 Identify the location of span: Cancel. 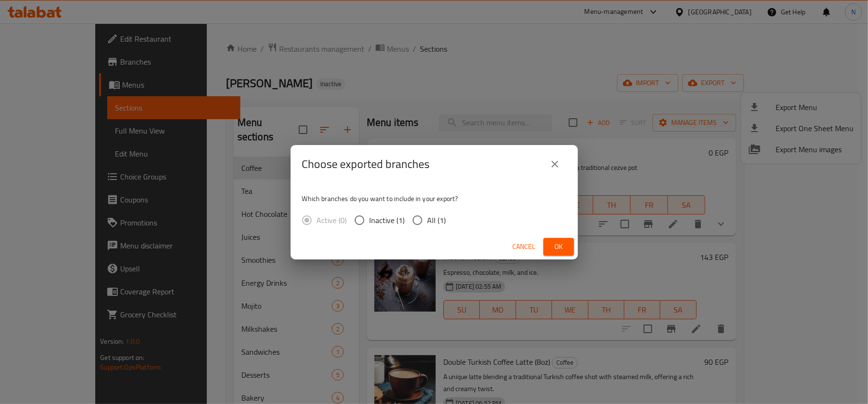
(524, 246).